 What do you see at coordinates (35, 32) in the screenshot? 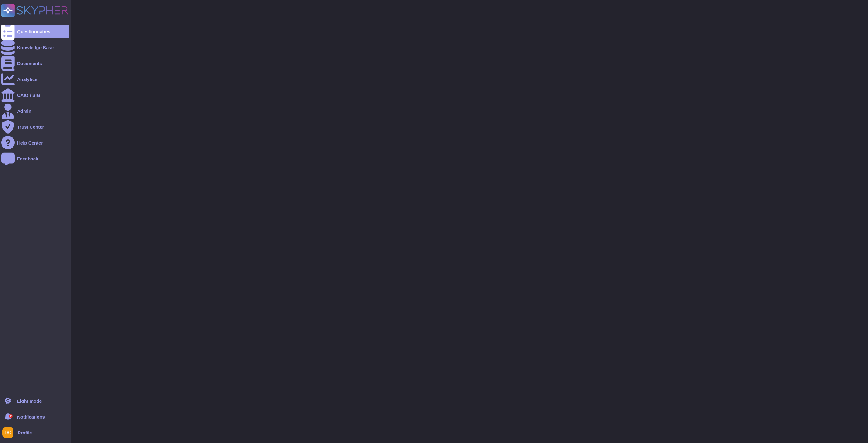
I see `a: Questionnaires` at bounding box center [35, 32].